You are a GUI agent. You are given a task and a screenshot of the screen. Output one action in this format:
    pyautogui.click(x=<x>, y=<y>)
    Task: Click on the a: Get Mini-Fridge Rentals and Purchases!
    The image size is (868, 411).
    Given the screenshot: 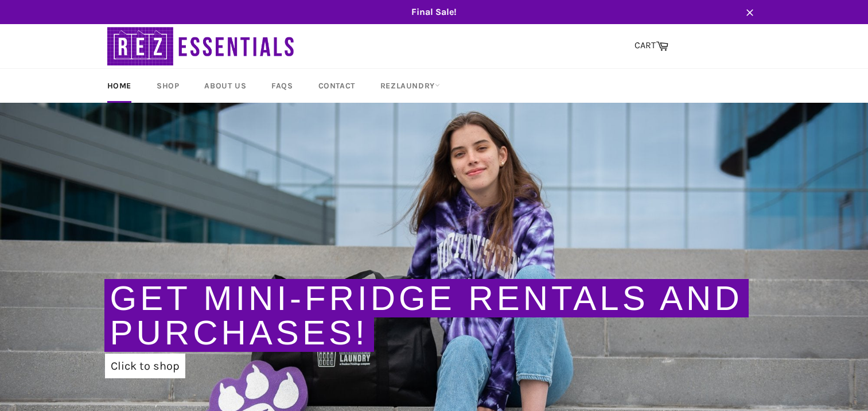 What is the action you would take?
    pyautogui.click(x=426, y=315)
    